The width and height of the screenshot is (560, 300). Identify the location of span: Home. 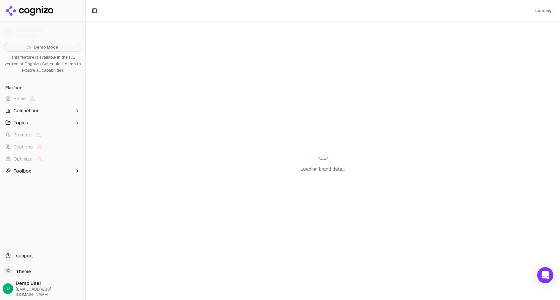
(19, 99).